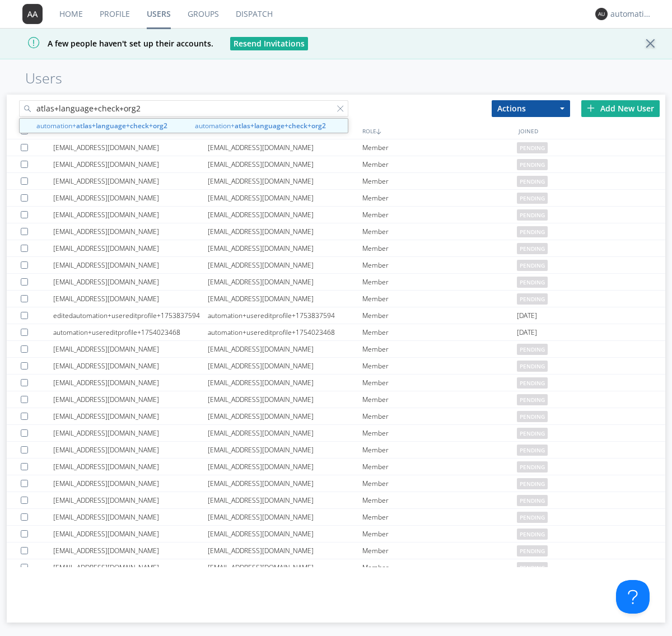  Describe the element at coordinates (631, 14) in the screenshot. I see `div: automation+atlas+language+check+org2` at that location.